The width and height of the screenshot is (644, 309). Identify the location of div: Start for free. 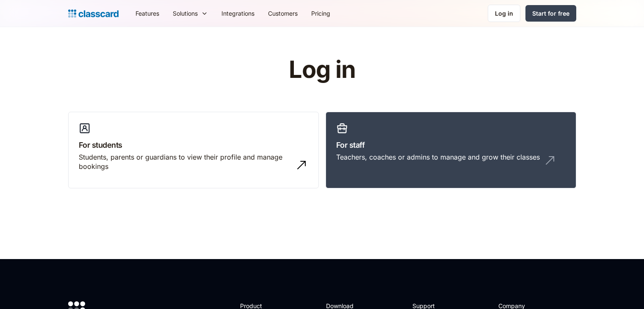
(551, 13).